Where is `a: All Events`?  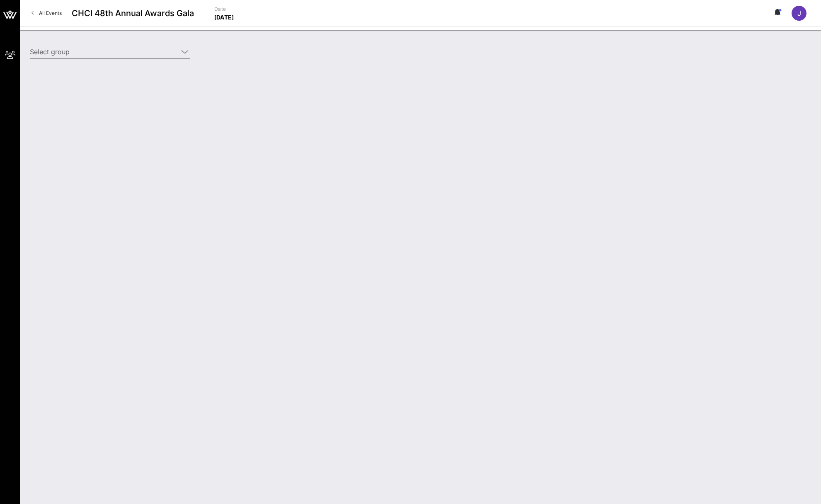 a: All Events is located at coordinates (47, 13).